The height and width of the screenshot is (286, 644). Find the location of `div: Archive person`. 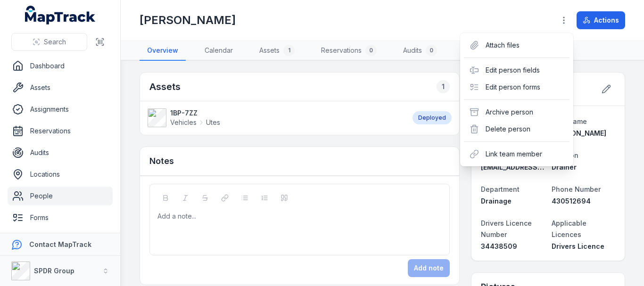

div: Archive person is located at coordinates (517, 112).